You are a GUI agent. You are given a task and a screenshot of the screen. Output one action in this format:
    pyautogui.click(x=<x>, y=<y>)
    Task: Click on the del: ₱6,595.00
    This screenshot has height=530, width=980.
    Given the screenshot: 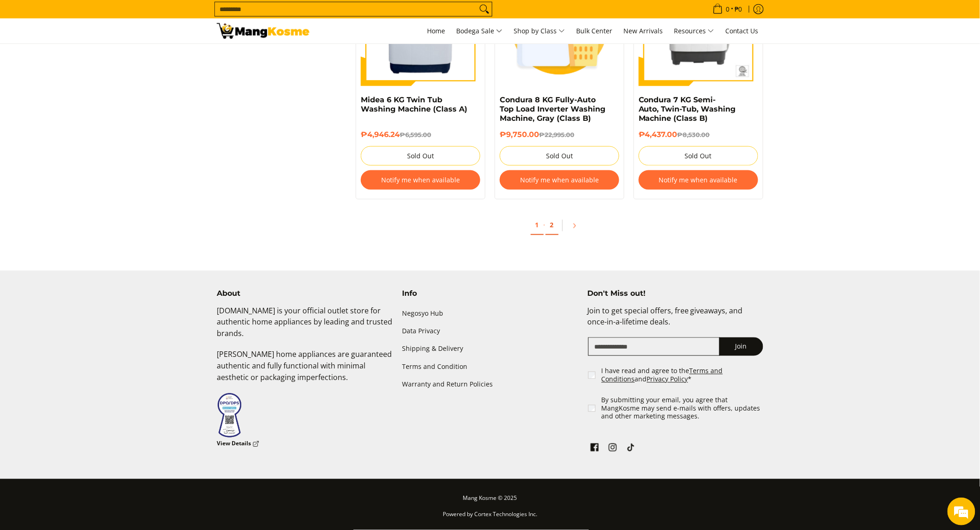 What is the action you would take?
    pyautogui.click(x=415, y=135)
    